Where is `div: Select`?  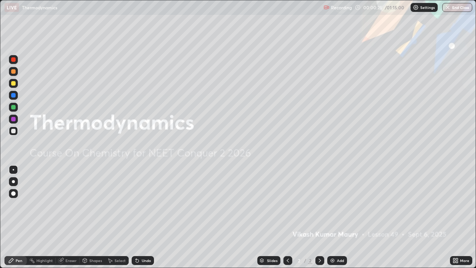 div: Select is located at coordinates (120, 260).